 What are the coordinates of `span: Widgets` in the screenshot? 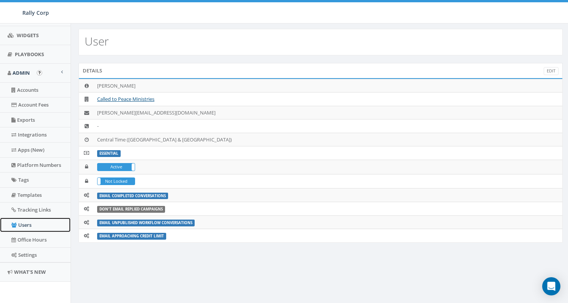 It's located at (28, 35).